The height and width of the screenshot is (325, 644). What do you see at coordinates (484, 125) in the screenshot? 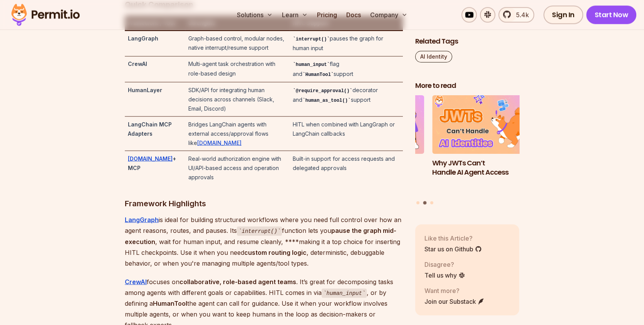
I see `img: Why JWTs Can’t Handle AI Agent Access` at bounding box center [484, 125].